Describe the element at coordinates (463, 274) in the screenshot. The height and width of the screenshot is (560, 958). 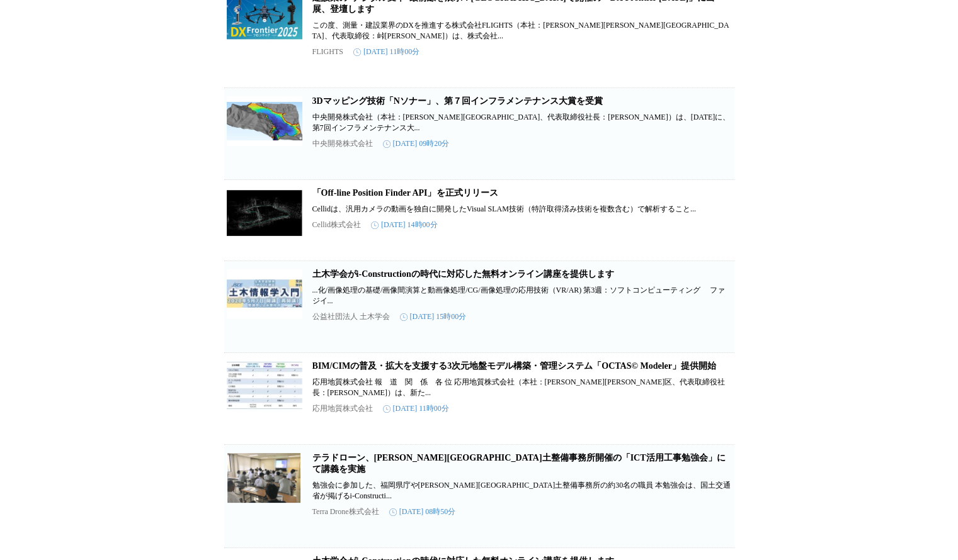
I see `a: 土木学会がi-Constructionの時代に対応した無料オンライン講座を提供します` at that location.